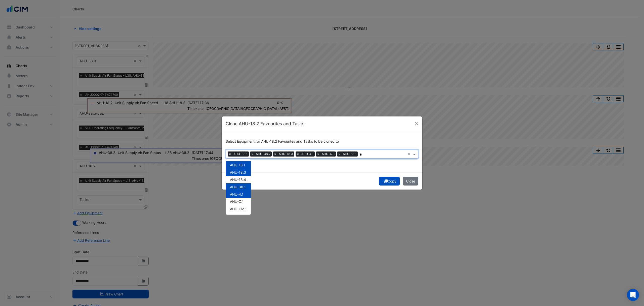 The height and width of the screenshot is (306, 644). What do you see at coordinates (409, 154) in the screenshot?
I see `span: Clear` at bounding box center [409, 154].